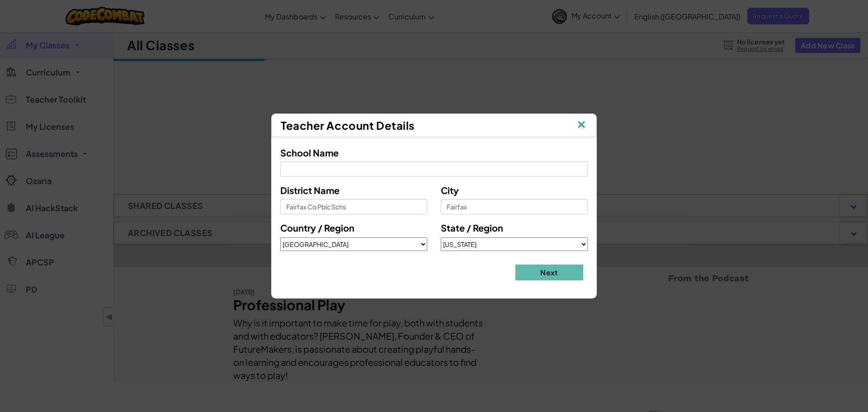 This screenshot has height=412, width=868. What do you see at coordinates (309, 152) in the screenshot?
I see `label: School Name` at bounding box center [309, 152].